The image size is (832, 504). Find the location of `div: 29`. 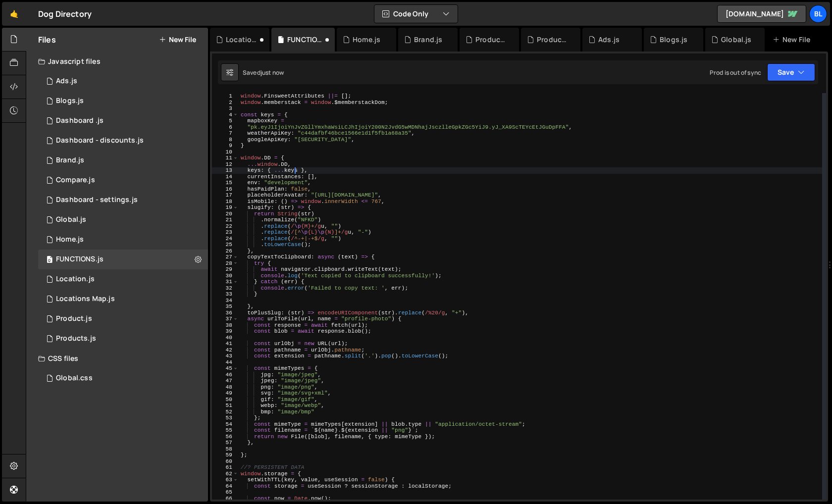

div: 29 is located at coordinates (225, 269).